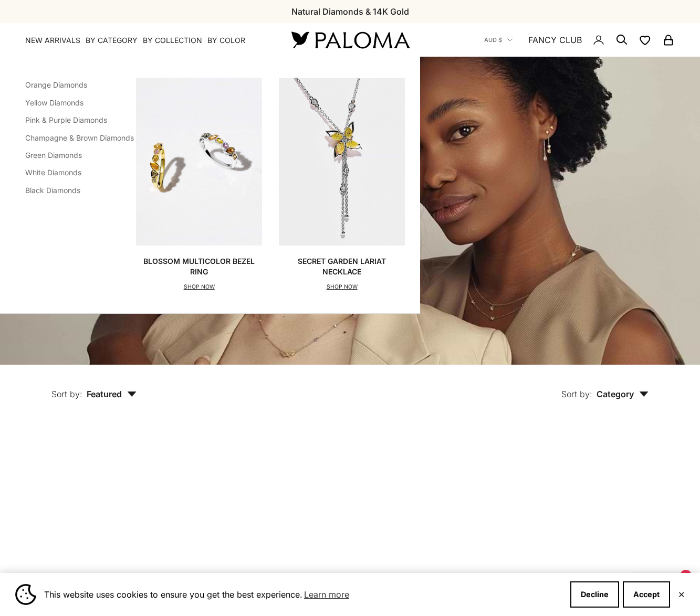 This screenshot has height=616, width=700. What do you see at coordinates (341, 185) in the screenshot?
I see `a: Secret Garden Lariat NecklaceSHOP NOW` at bounding box center [341, 185].